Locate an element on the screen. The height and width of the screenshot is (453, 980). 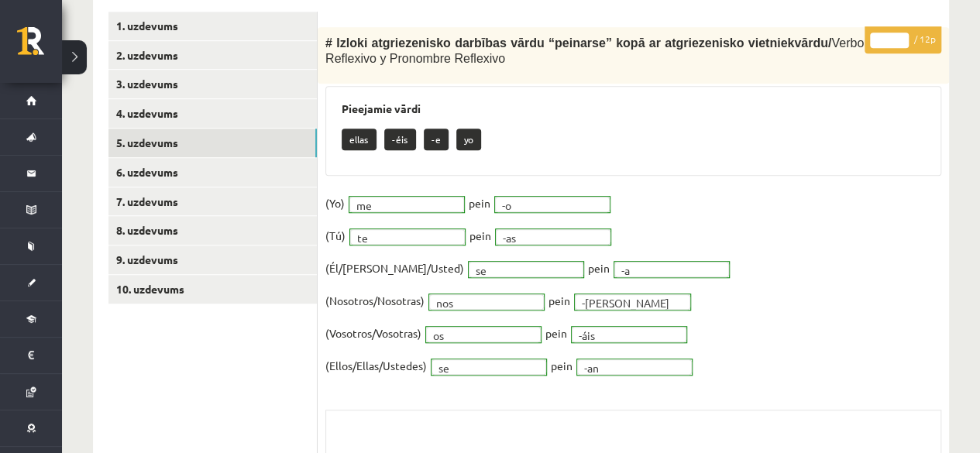
a: 2. uzdevums is located at coordinates (213, 55).